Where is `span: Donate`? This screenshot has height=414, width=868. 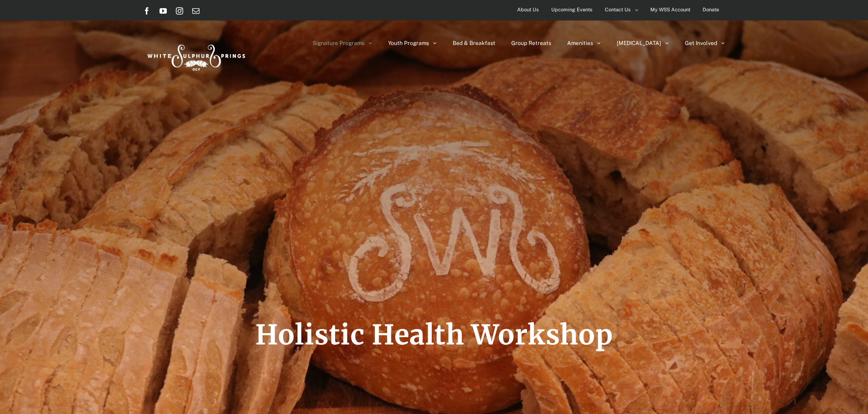 span: Donate is located at coordinates (710, 10).